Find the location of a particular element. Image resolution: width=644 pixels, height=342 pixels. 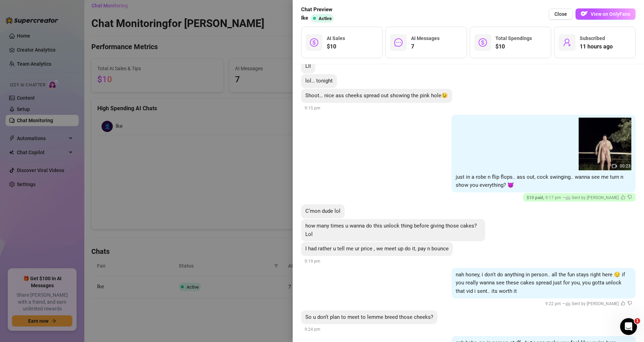

span: Total Spendings is located at coordinates (514, 38).